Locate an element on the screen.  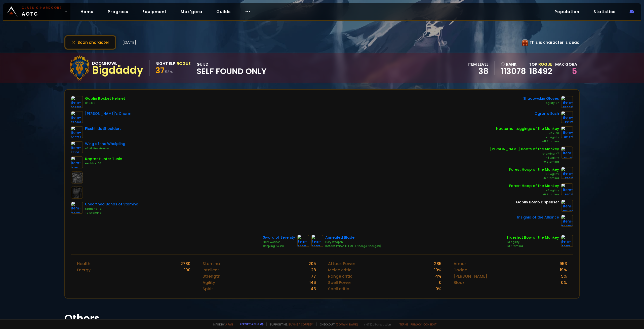
div: Annealed Blade is located at coordinates (353, 238).